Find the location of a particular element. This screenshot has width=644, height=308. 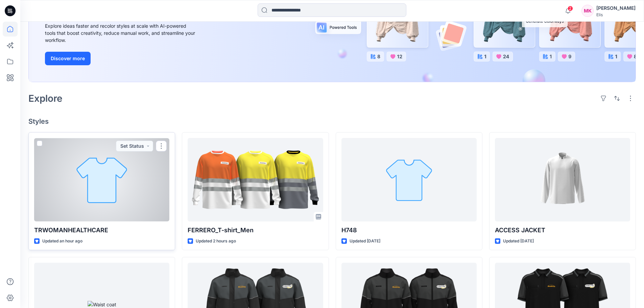

p: Updated 2 hours ago is located at coordinates (216, 241).